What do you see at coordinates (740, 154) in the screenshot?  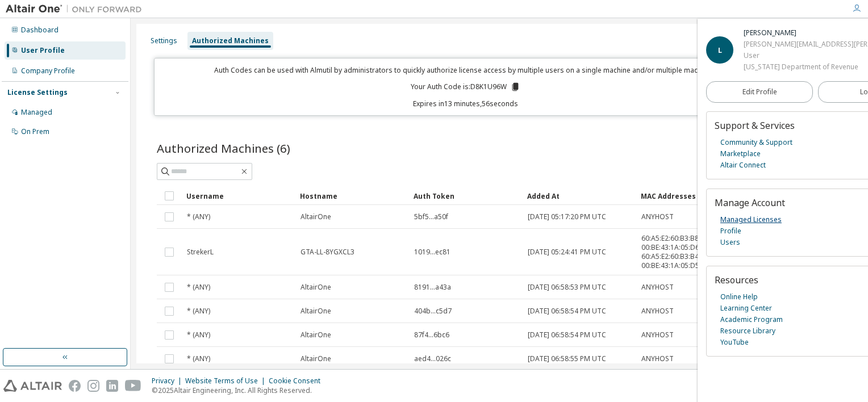 I see `a: Marketplace` at bounding box center [740, 154].